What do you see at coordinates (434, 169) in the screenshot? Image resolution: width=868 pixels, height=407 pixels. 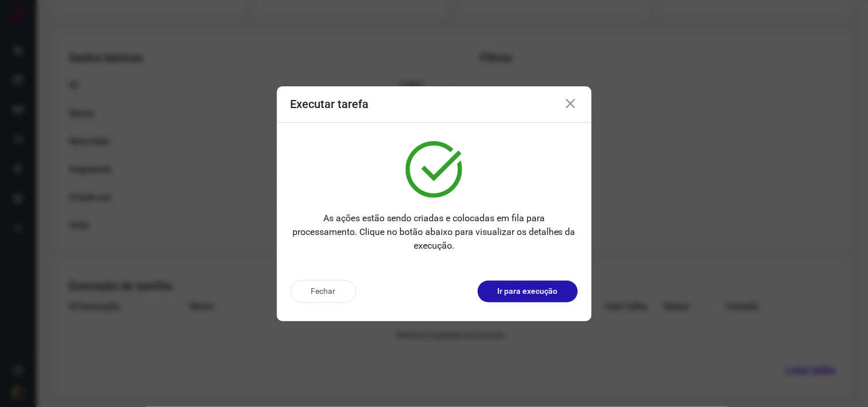 I see `img: verified.svg` at bounding box center [434, 169].